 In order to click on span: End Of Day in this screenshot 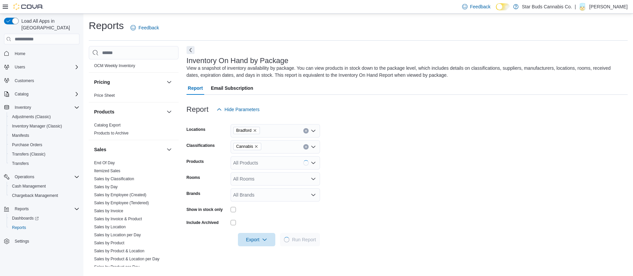, I will do `click(104, 163)`.